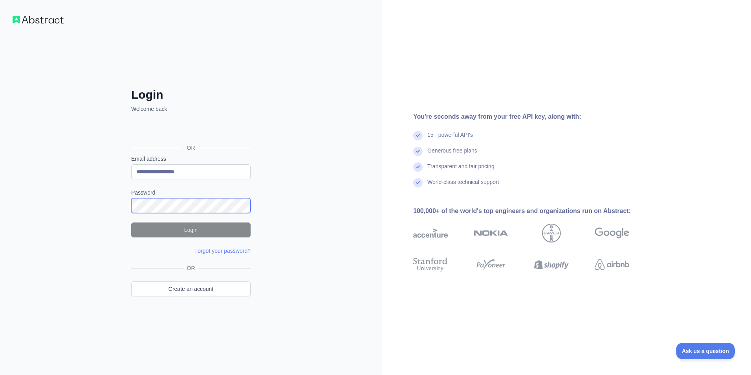  Describe the element at coordinates (461, 170) in the screenshot. I see `div: Transparent and fair pricing` at that location.